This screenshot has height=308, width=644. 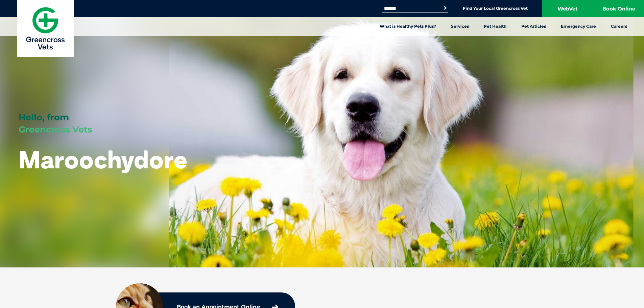 What do you see at coordinates (103, 160) in the screenshot?
I see `h1: Maroochydore` at bounding box center [103, 160].